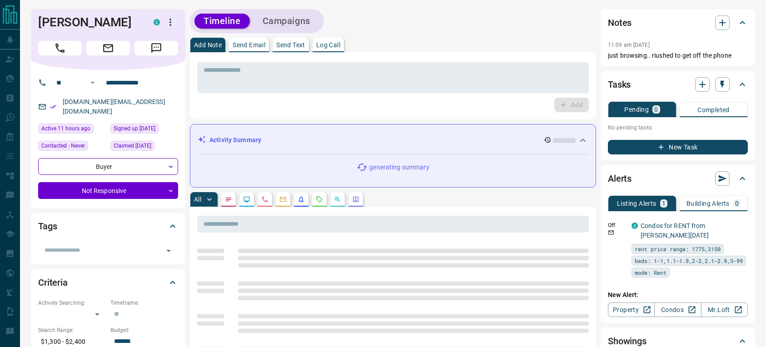 The image size is (766, 347). I want to click on p: All, so click(198, 199).